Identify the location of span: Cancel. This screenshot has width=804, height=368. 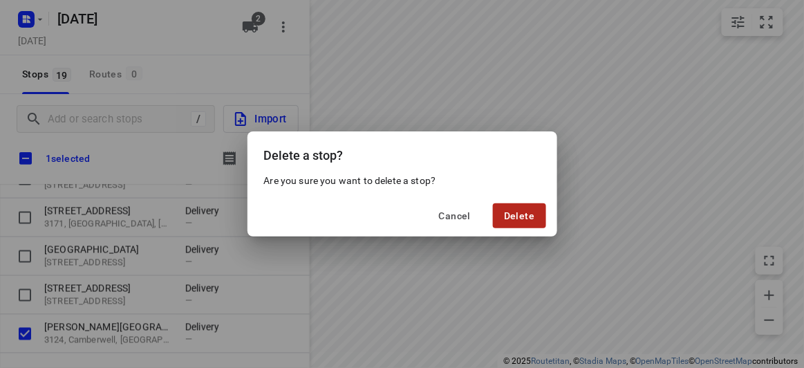
(455, 216).